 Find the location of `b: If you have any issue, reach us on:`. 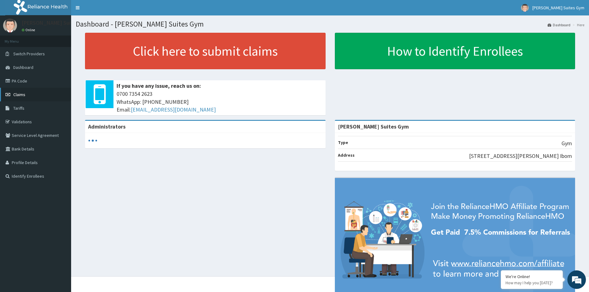

b: If you have any issue, reach us on: is located at coordinates (159, 86).